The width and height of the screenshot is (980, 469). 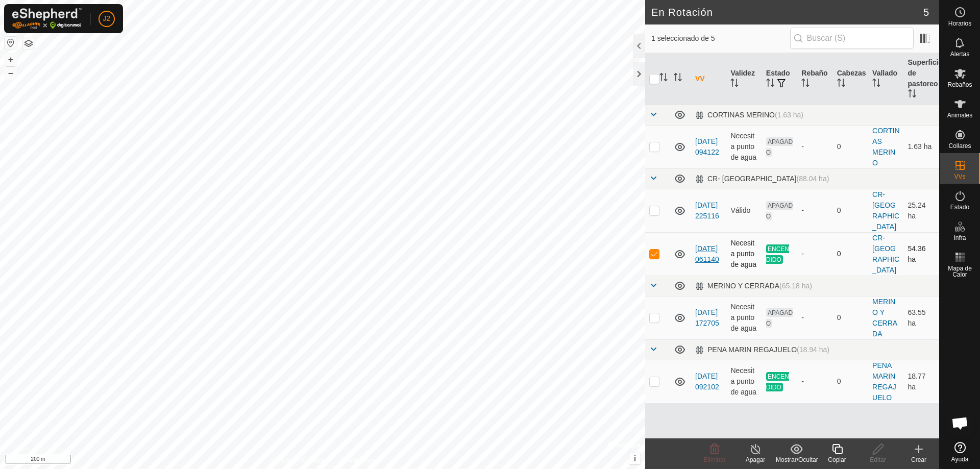 I want to click on div: PENA MARIN REGAJUELO, so click(x=762, y=350).